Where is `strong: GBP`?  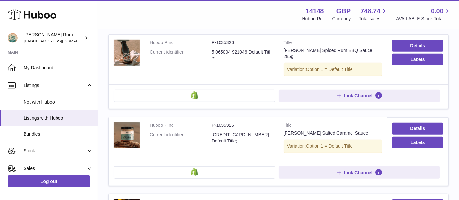 strong: GBP is located at coordinates (344, 11).